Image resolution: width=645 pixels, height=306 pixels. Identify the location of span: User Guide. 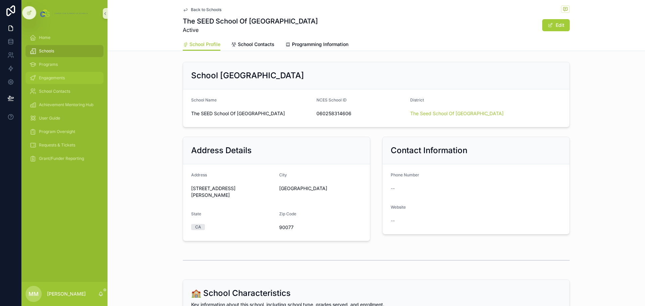
(49, 118).